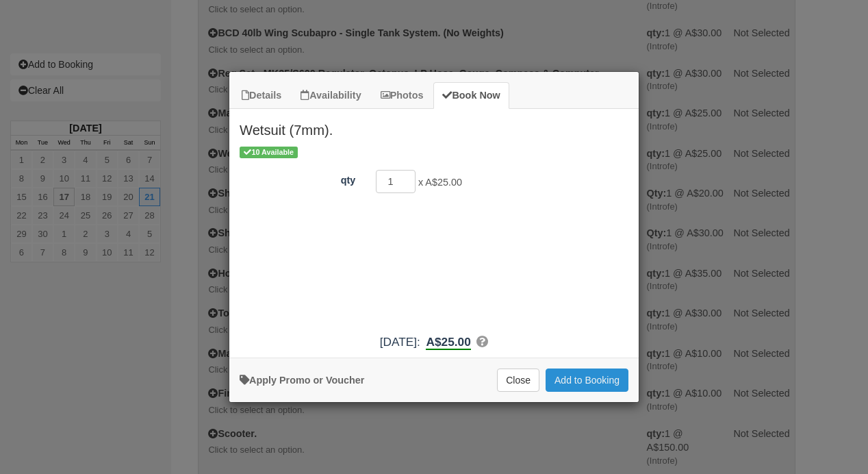 Image resolution: width=868 pixels, height=474 pixels. I want to click on div: Item Modal, so click(434, 230).